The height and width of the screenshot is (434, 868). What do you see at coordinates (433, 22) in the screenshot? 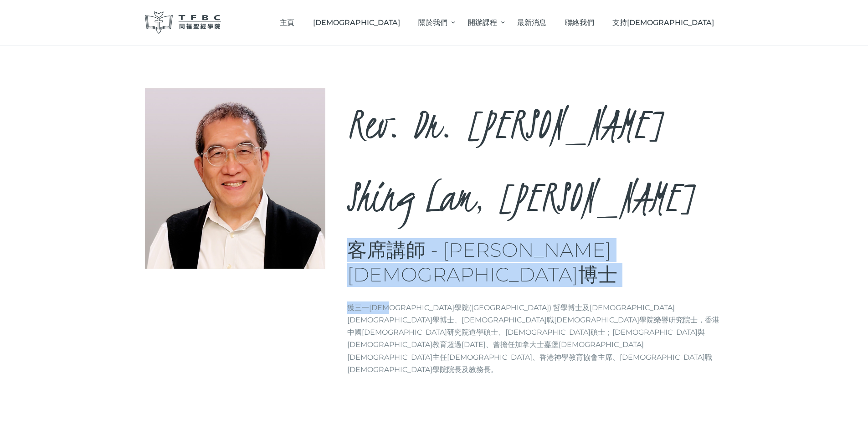
I see `a: 關於我們` at bounding box center [433, 22].